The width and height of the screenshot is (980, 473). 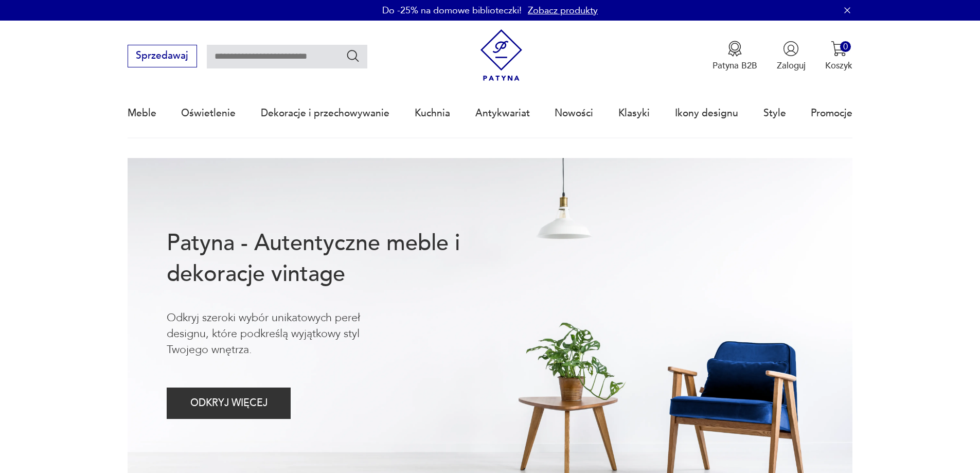 I want to click on p: Odkryj szeroki wybór unikatowych pereł designu, które podkreślą wyjątkowy styl Twojego wnętrza., so click(x=284, y=334).